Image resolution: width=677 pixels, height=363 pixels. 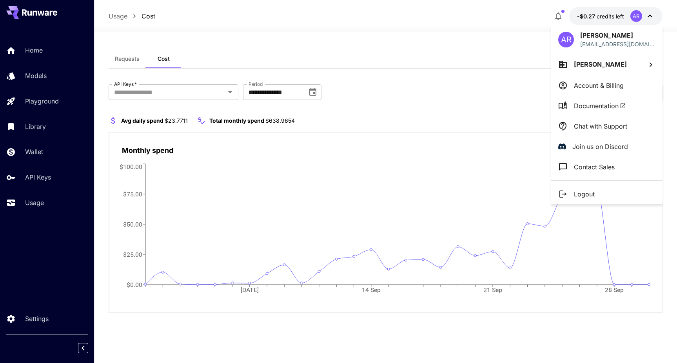 What do you see at coordinates (566, 40) in the screenshot?
I see `div: AR` at bounding box center [566, 40].